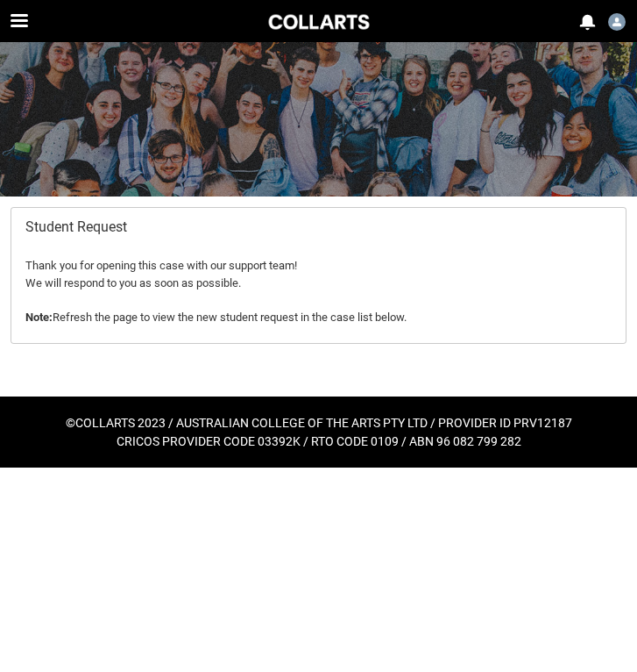 This screenshot has height=672, width=637. What do you see at coordinates (38, 317) in the screenshot?
I see `b: Note:` at bounding box center [38, 317].